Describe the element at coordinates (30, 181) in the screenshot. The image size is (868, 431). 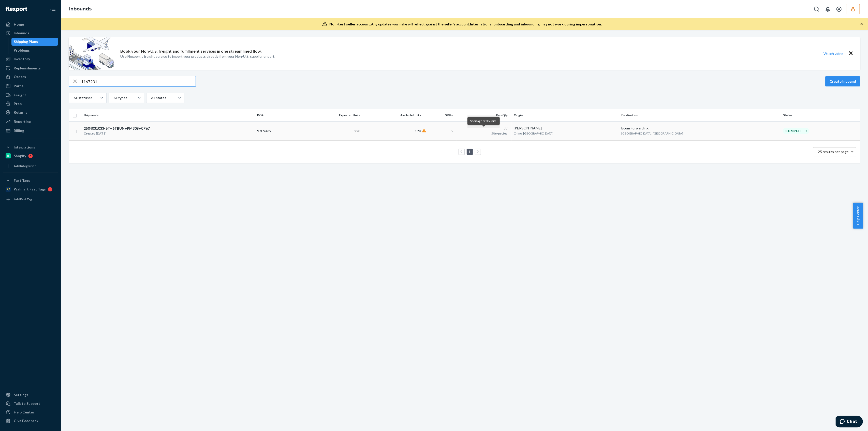
I see `button: Fast Tags` at that location.